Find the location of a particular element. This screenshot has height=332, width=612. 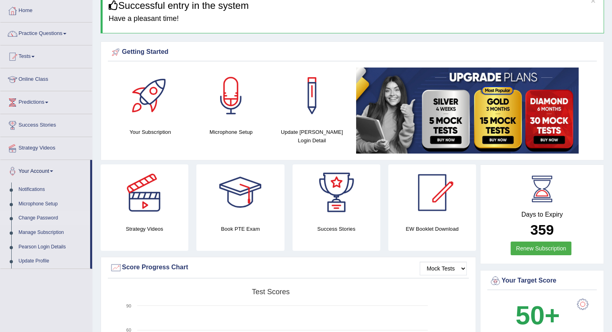

b: 50+ is located at coordinates (537, 315).